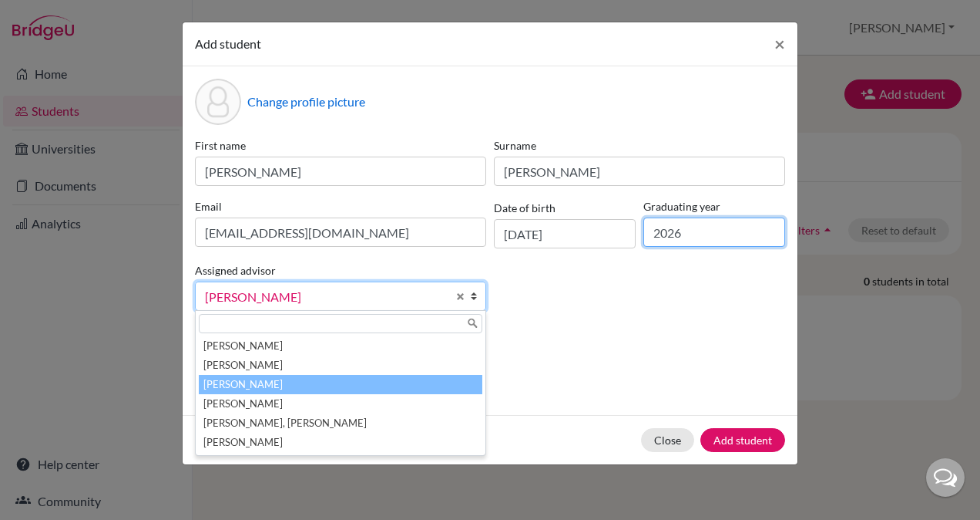 Image resolution: width=980 pixels, height=520 pixels. What do you see at coordinates (235, 270) in the screenshot?
I see `label: Assigned advisor` at bounding box center [235, 270].